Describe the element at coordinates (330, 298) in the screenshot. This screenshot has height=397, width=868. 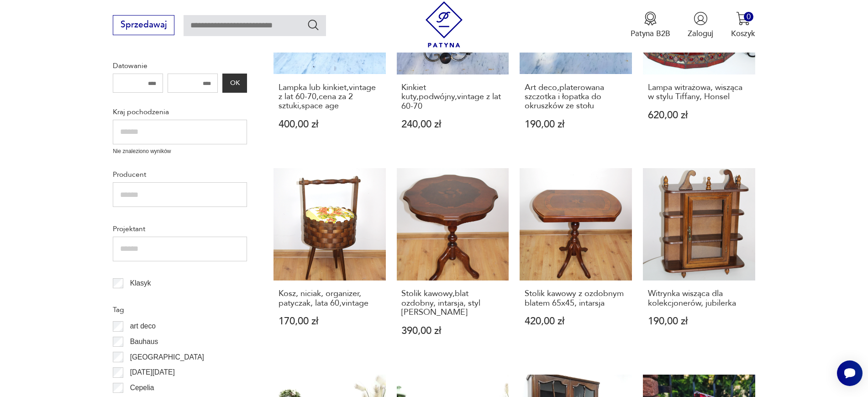
I see `h3: Kosz, niciak, organizer, patyczak, lata 60,vintage` at that location.